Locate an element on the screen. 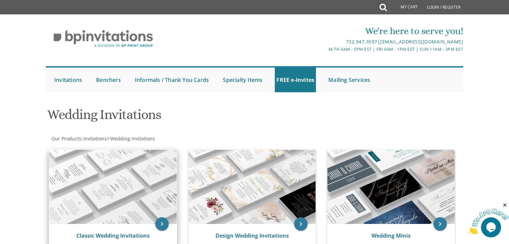 The image size is (509, 244). h1: Wedding Invitations is located at coordinates (184, 117).